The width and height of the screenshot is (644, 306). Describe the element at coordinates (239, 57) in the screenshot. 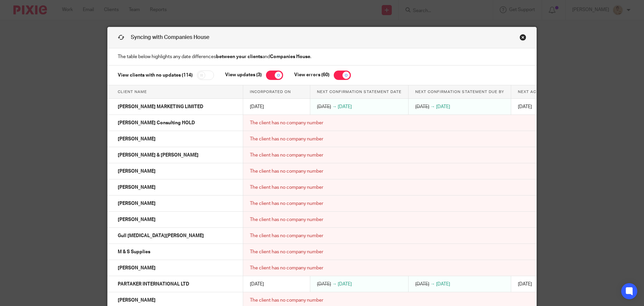

I see `strong: between your clients` at that location.